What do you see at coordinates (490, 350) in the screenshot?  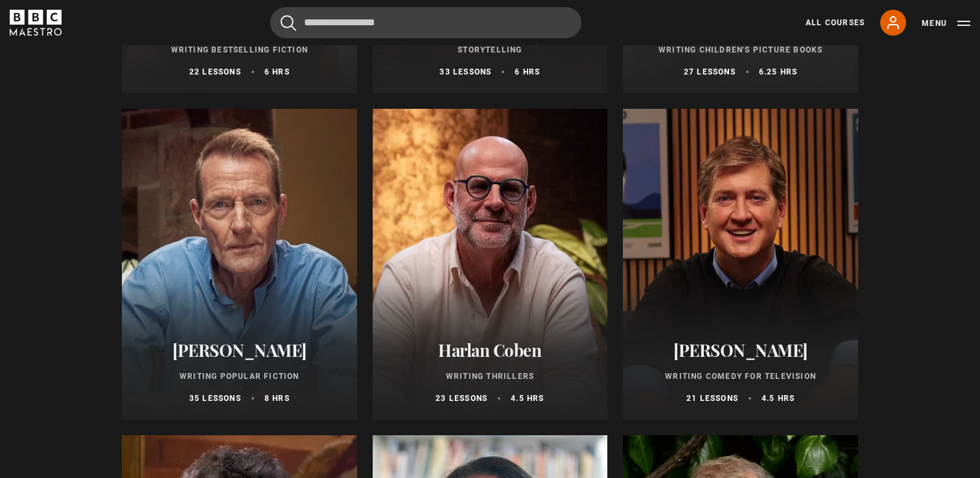 I see `h2: Harlan Coben` at bounding box center [490, 350].